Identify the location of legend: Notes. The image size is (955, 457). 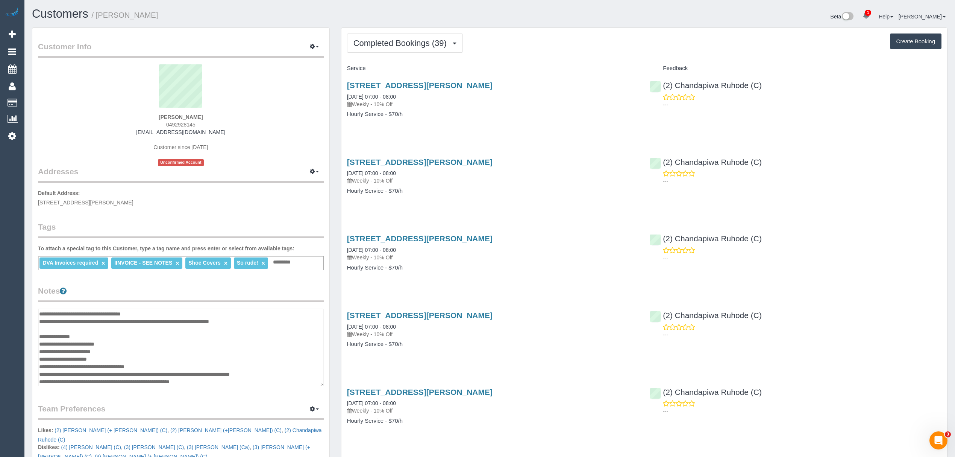
(181, 293).